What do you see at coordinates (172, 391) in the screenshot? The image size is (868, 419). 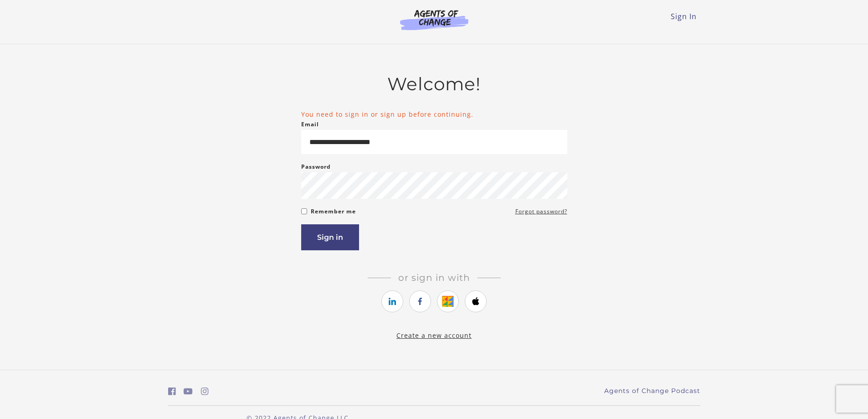 I see `i: https://www.facebook.com/groups/aswbtestprep (Open in a new window)` at bounding box center [172, 391].